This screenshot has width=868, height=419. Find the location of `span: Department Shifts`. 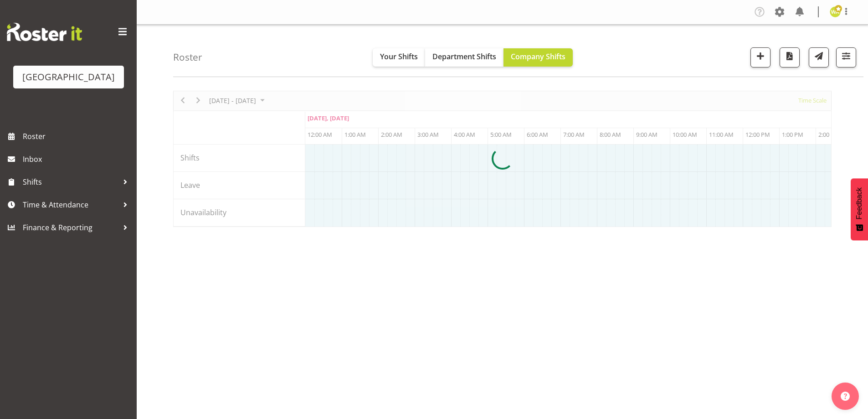

span: Department Shifts is located at coordinates (464, 57).